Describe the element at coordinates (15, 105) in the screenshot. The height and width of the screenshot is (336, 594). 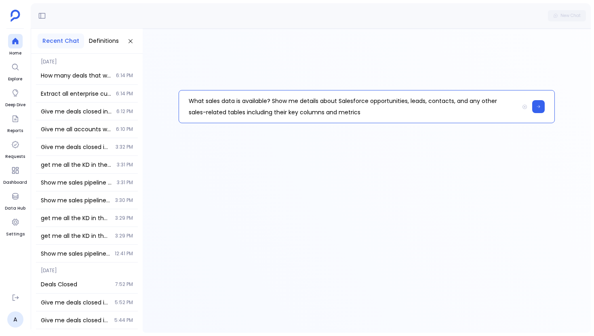
I see `span: Deep Dive` at that location.